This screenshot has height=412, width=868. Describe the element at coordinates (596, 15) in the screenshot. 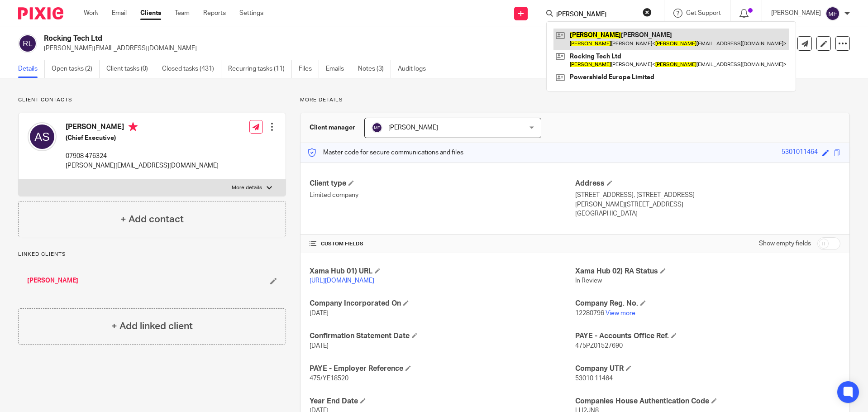

I see `input: Search` at that location.